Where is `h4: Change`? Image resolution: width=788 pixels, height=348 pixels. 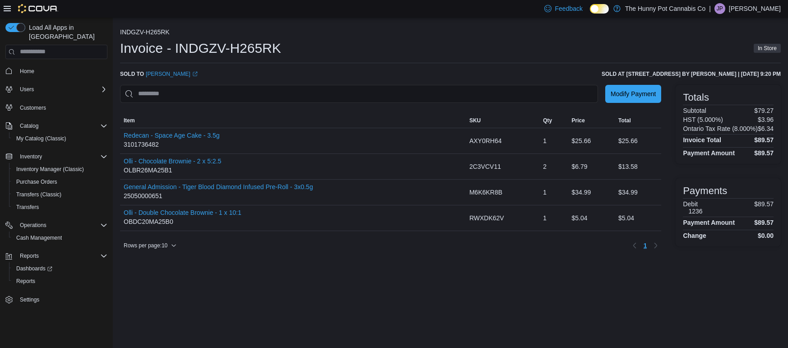 h4: Change is located at coordinates (694, 236).